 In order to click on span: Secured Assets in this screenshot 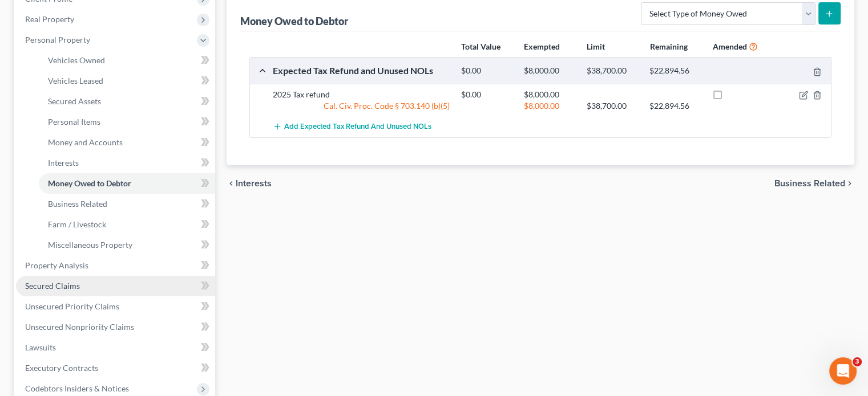, I will do `click(74, 101)`.